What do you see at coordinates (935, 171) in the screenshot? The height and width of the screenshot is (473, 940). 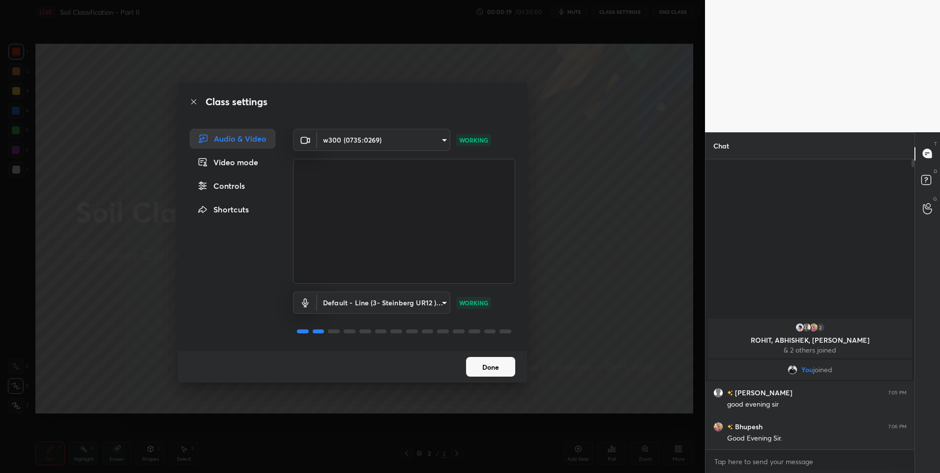 I see `p: D` at bounding box center [935, 171].